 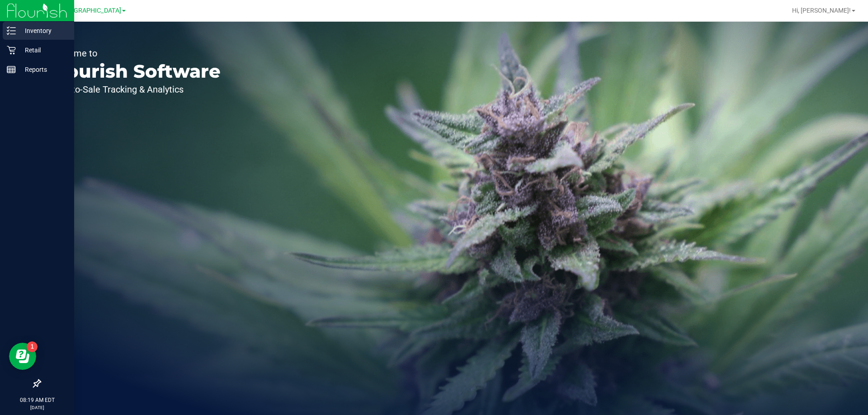 What do you see at coordinates (135, 71) in the screenshot?
I see `p: Flourish Software` at bounding box center [135, 71].